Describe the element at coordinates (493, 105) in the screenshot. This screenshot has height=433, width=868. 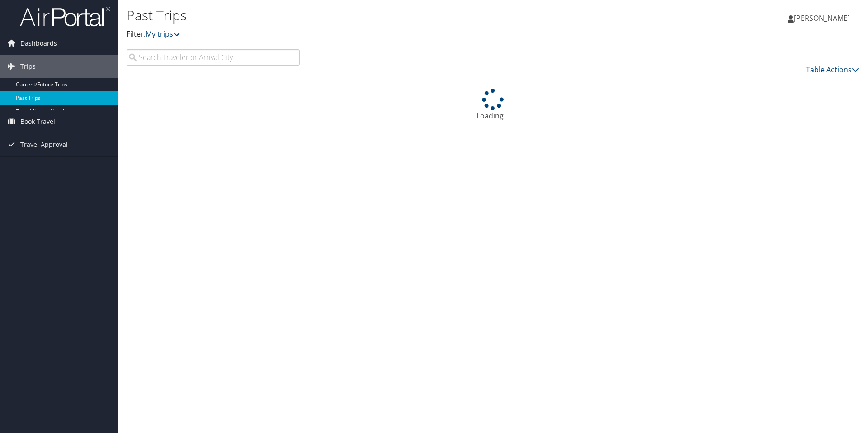
I see `div: Loading...` at that location.